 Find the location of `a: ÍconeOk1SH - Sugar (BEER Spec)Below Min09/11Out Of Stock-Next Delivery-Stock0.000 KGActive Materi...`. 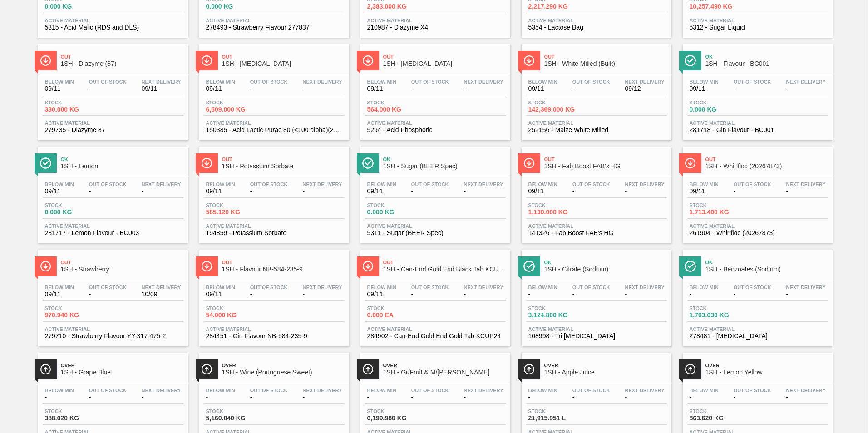

a: ÍconeOk1SH - Sugar (BEER Spec)Below Min09/11Out Of Stock-Next Delivery-Stock0.000 KGActive Materi... is located at coordinates (434, 192).